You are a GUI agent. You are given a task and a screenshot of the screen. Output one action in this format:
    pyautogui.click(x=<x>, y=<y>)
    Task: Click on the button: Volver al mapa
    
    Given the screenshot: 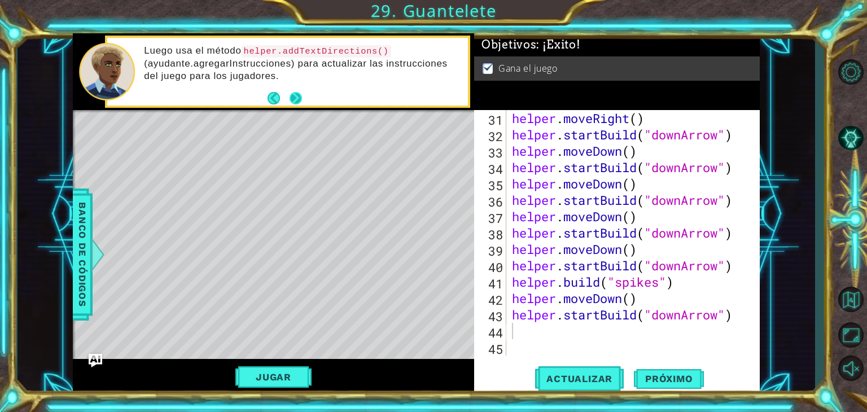 What is the action you would take?
    pyautogui.click(x=851, y=299)
    